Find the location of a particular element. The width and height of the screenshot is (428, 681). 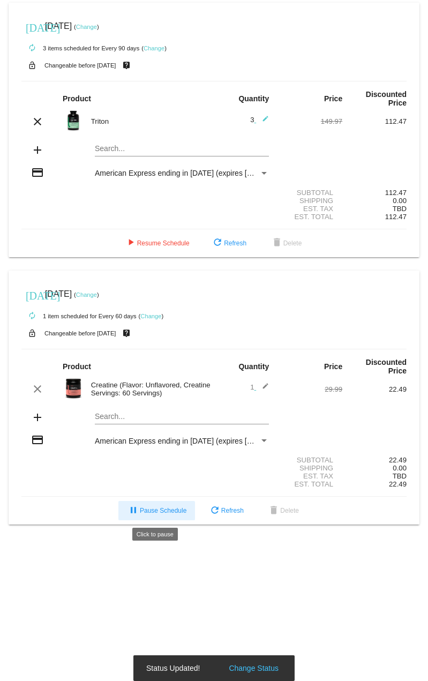

div: 149.97 is located at coordinates (310, 121).